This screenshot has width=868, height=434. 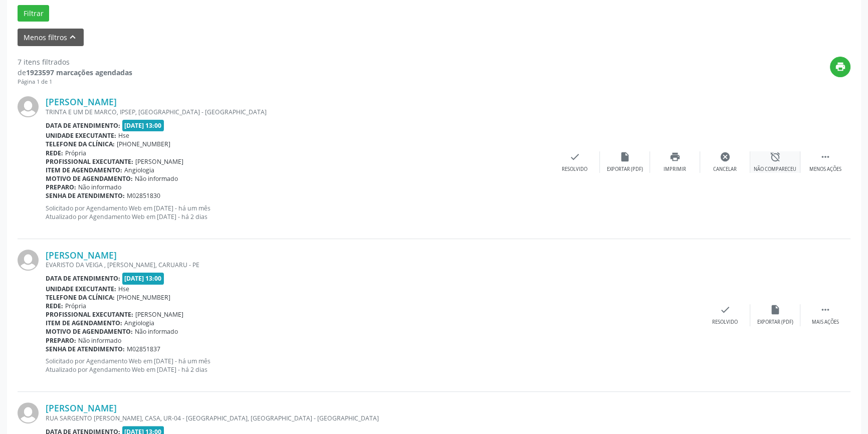 I want to click on div: de, so click(x=74, y=72).